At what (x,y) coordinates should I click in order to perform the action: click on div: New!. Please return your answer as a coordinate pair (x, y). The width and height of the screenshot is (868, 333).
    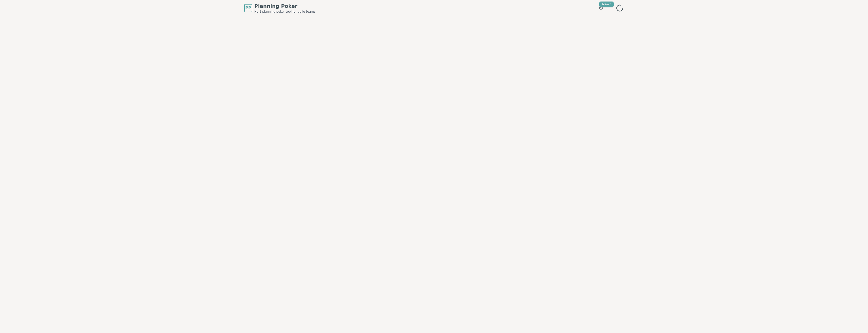
    Looking at the image, I should click on (606, 4).